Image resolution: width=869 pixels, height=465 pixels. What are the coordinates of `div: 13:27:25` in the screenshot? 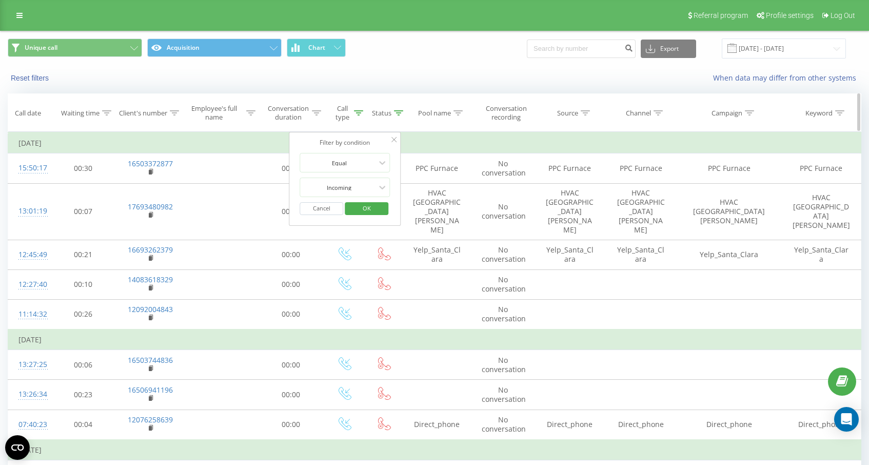 It's located at (29, 364).